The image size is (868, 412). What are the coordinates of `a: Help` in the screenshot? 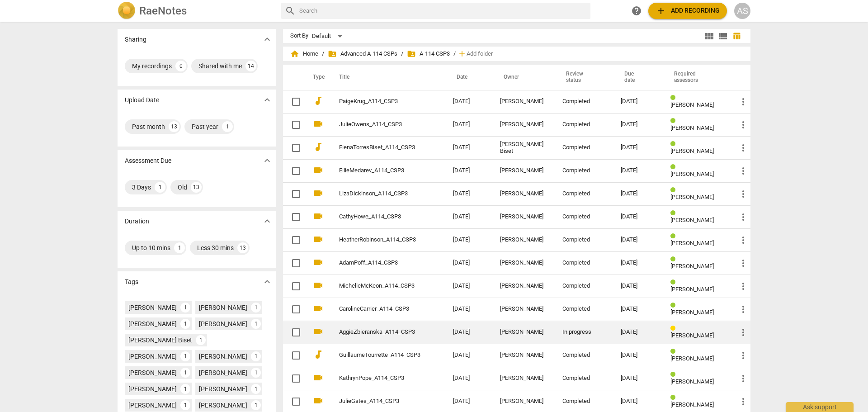 It's located at (637, 11).